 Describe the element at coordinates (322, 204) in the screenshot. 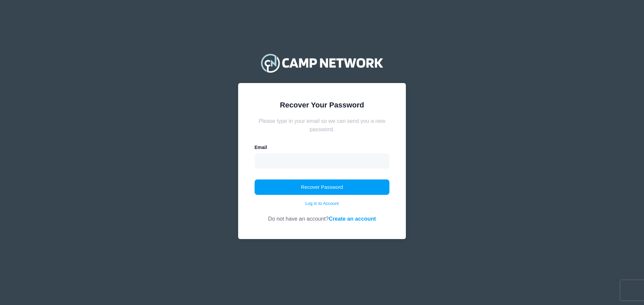

I see `a: Log in to Account` at that location.